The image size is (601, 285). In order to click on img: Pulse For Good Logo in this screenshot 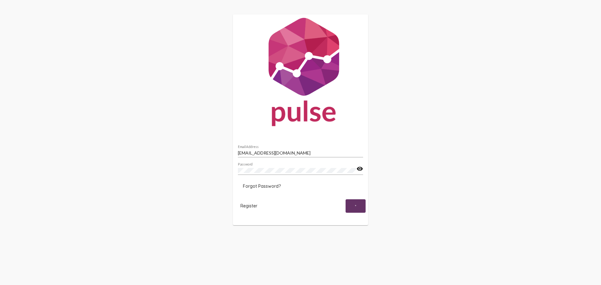, I will do `click(300, 74)`.